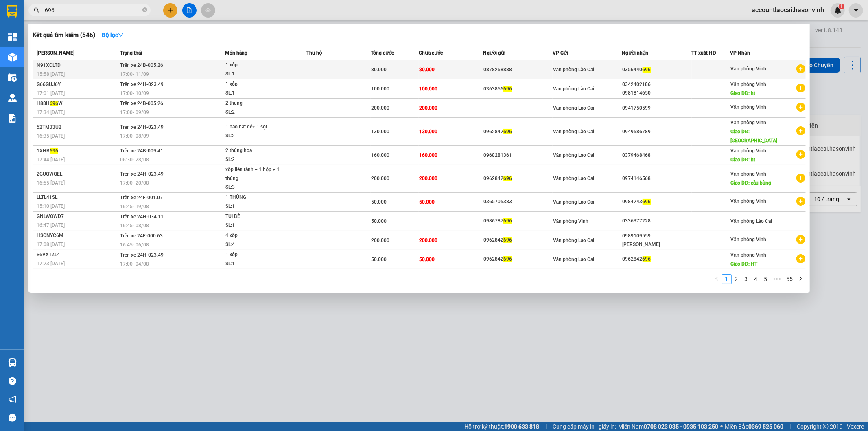 This screenshot has width=868, height=431. Describe the element at coordinates (751, 183) in the screenshot. I see `span: Giao DĐ: cầu bùng` at that location.